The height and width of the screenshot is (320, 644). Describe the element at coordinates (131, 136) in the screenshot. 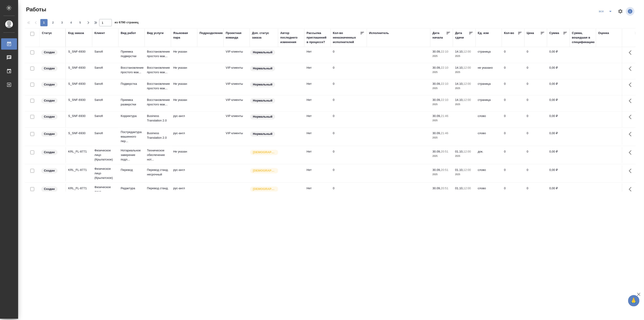

I see `p: Постредактура машинного пер...` at that location.